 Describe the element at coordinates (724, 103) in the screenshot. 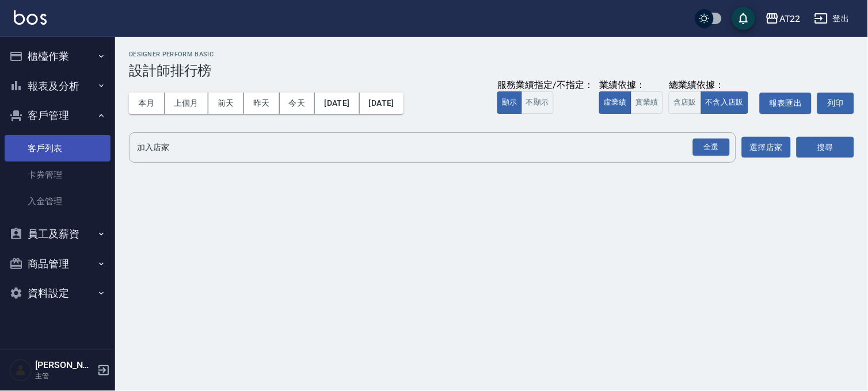

I see `button: 不含入店販` at that location.